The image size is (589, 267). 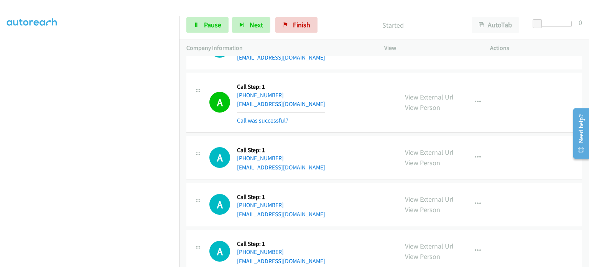 What do you see at coordinates (536, 48) in the screenshot?
I see `p: Actions` at bounding box center [536, 48].